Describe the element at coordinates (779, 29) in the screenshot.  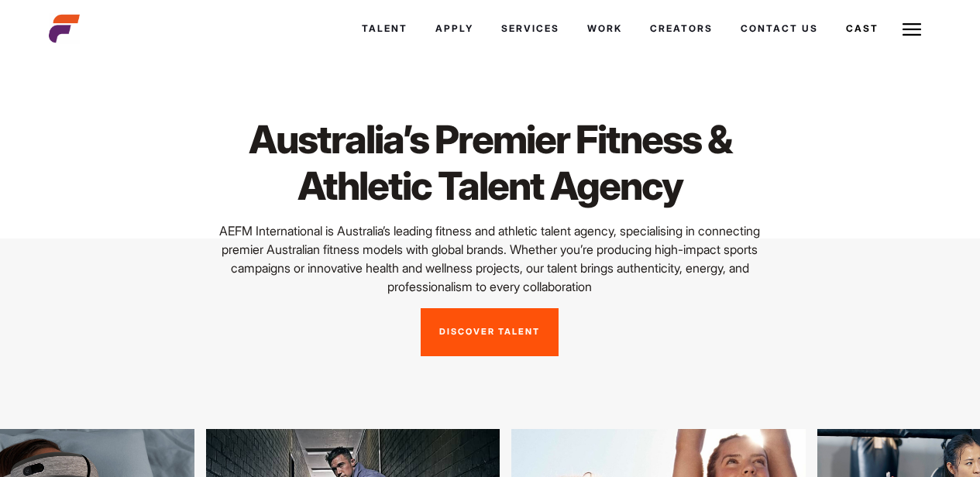
I see `a: Contact Us` at that location.